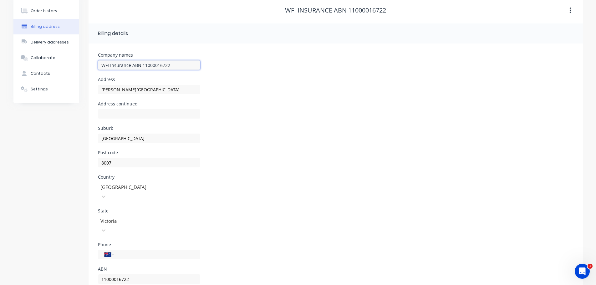 The height and width of the screenshot is (285, 596). What do you see at coordinates (46, 58) in the screenshot?
I see `button: Collaborate` at bounding box center [46, 58].